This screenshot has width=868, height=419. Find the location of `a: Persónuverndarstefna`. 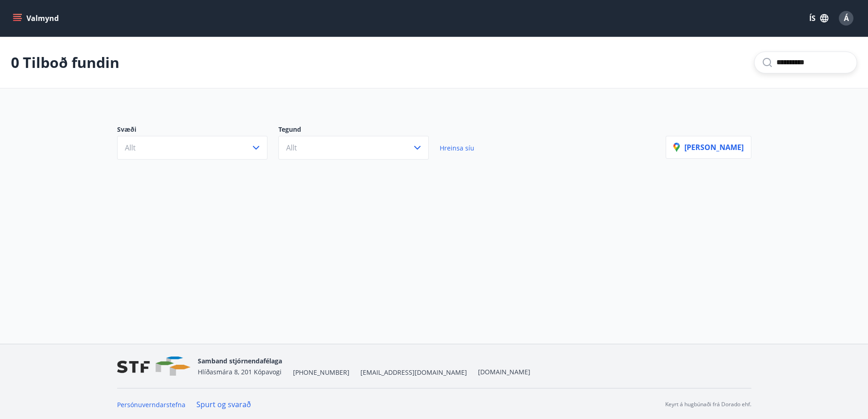

a: Persónuverndarstefna is located at coordinates (151, 404).